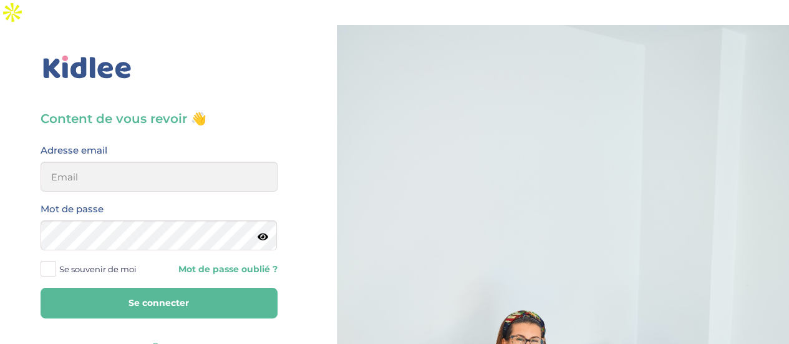  I want to click on button: Se connecter, so click(159, 303).